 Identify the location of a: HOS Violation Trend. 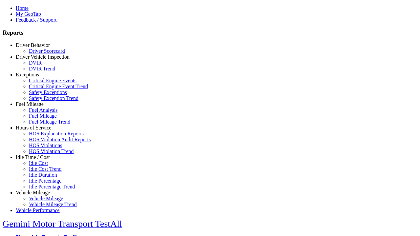
(51, 151).